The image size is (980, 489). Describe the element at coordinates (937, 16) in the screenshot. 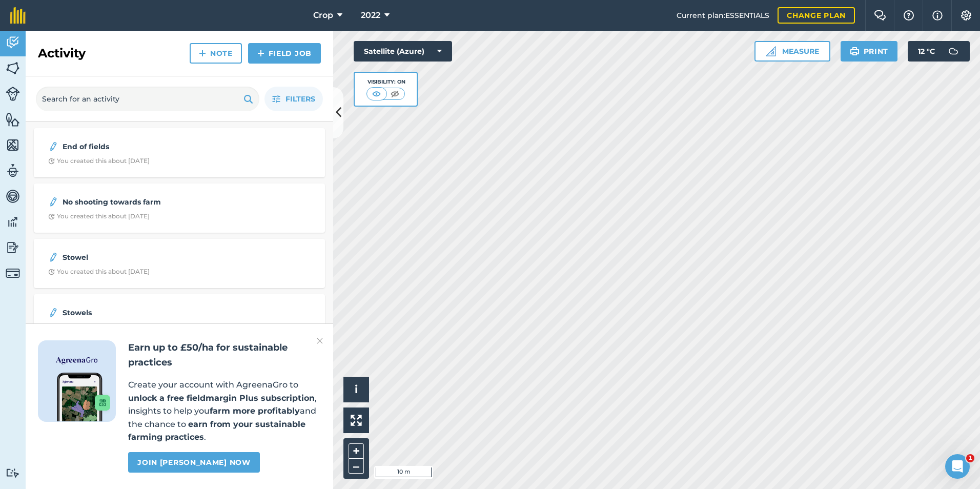

I see `img: svg+xml;base64,PHN2ZyB4bWxucz0iaHR0cDovL3d3dy53My5vcmcvMjAwMC9zdmciIHdpZHRoPSIxNyIgaGVpZ2h0PSIxNy...` at that location.